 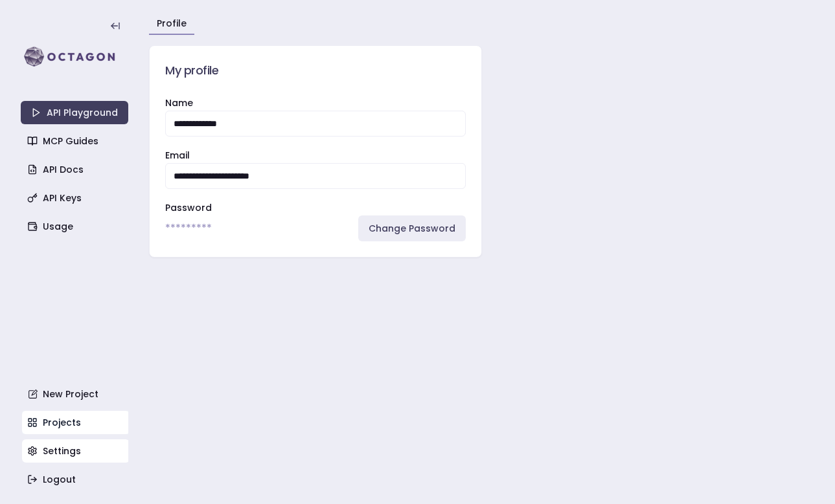 What do you see at coordinates (76, 227) in the screenshot?
I see `a: Usage` at bounding box center [76, 227].